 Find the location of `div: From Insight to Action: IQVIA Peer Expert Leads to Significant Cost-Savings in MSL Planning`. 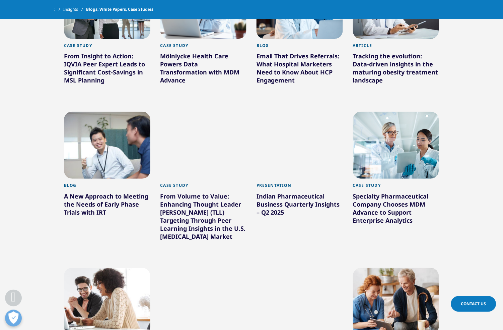

div: From Insight to Action: IQVIA Peer Expert Leads to Significant Cost-Savings in MSL Planning is located at coordinates (107, 69).